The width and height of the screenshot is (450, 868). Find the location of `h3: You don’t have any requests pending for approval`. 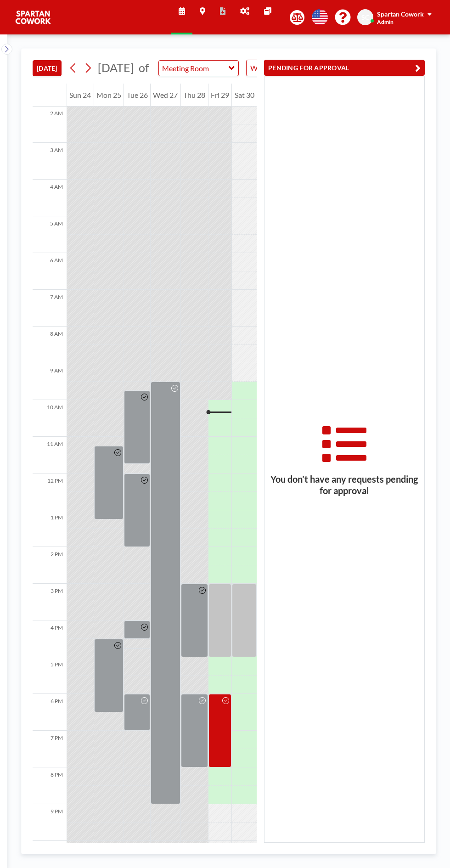

h3: You don’t have any requests pending for approval is located at coordinates (345, 485).